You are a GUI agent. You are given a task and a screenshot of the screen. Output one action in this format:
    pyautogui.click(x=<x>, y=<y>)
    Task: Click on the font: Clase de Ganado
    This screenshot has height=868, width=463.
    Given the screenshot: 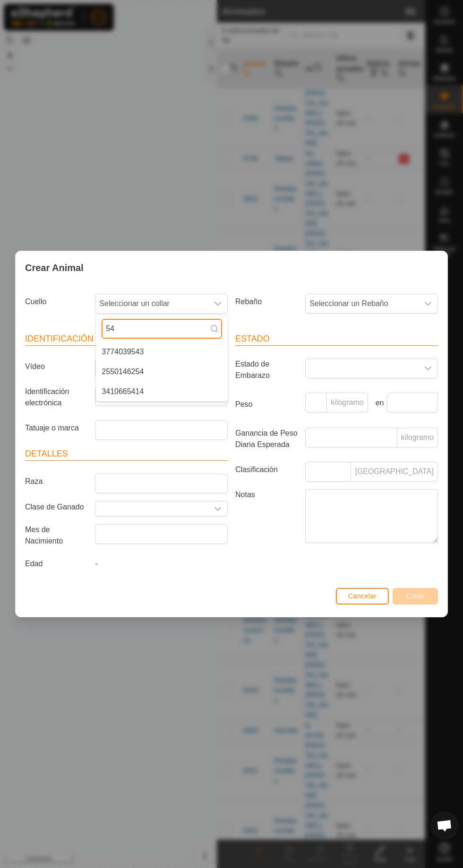 What is the action you would take?
    pyautogui.click(x=54, y=506)
    